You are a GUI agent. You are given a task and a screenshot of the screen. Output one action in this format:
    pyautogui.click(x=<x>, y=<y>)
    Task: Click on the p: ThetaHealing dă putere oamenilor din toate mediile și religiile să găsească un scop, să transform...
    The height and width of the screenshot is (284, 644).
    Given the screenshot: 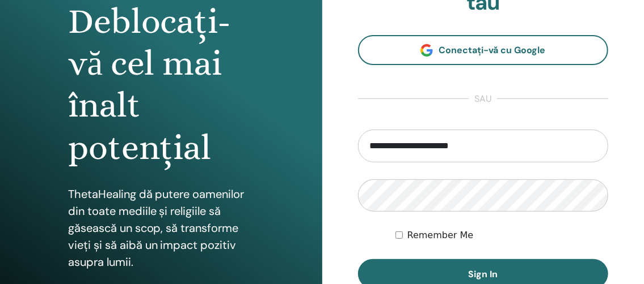 What is the action you would take?
    pyautogui.click(x=161, y=229)
    